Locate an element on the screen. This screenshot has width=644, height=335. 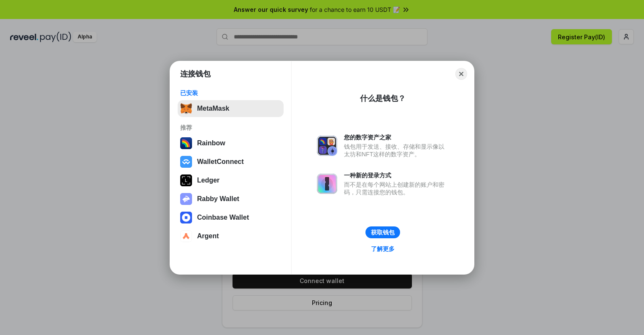
h1: 连接钱包 is located at coordinates (195, 74).